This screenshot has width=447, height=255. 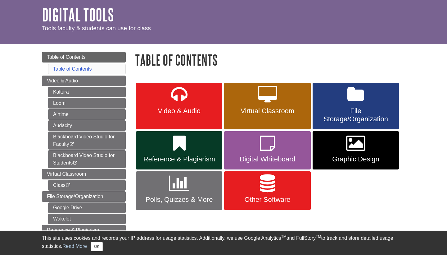 I want to click on a: Loom, so click(x=87, y=103).